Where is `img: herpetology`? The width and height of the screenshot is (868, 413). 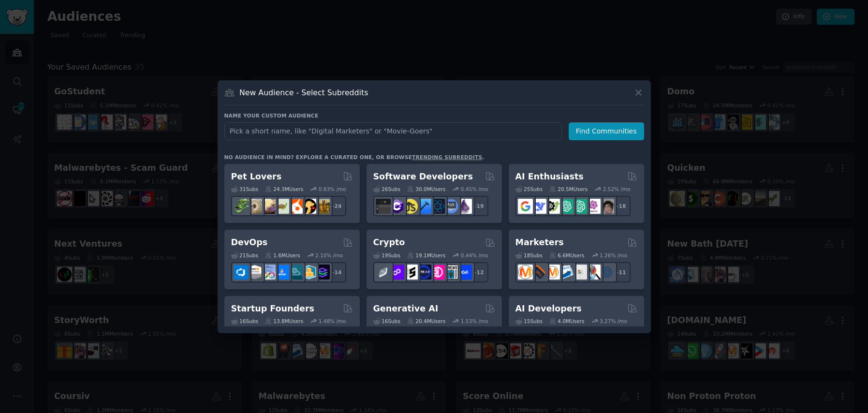
img: herpetology is located at coordinates (241, 206).